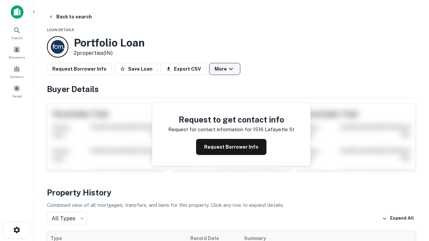 This screenshot has height=241, width=429. What do you see at coordinates (17, 91) in the screenshot?
I see `div: Saved` at bounding box center [17, 91].